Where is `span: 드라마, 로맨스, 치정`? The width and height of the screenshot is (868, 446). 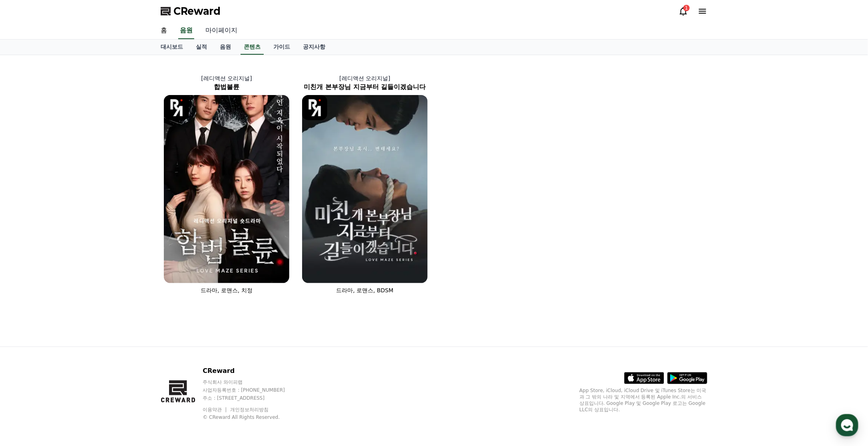
span: 드라마, 로맨스, 치정 is located at coordinates (227, 290).